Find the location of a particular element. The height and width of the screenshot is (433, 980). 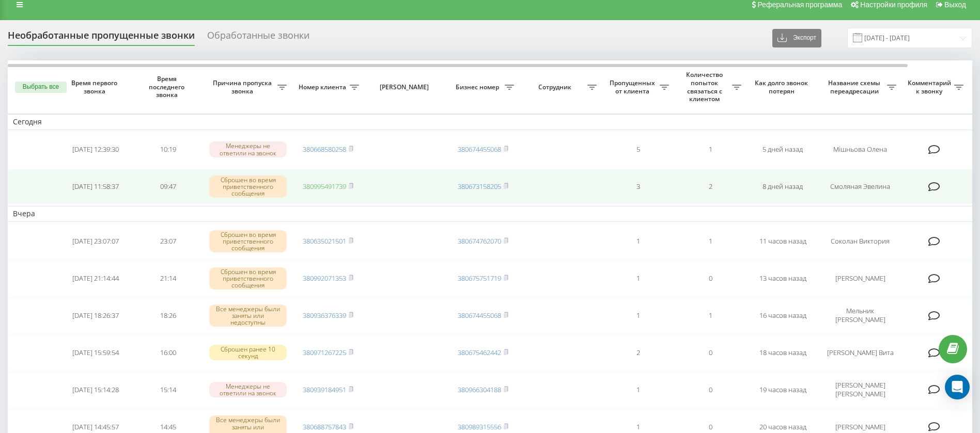

button: Экспорт is located at coordinates (796, 38).